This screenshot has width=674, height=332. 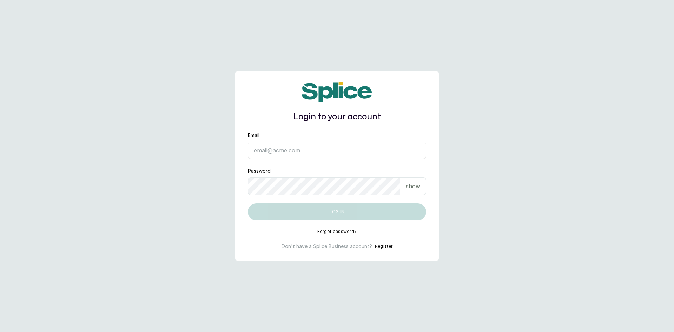 What do you see at coordinates (337, 117) in the screenshot?
I see `h1: Login to your account` at bounding box center [337, 117].